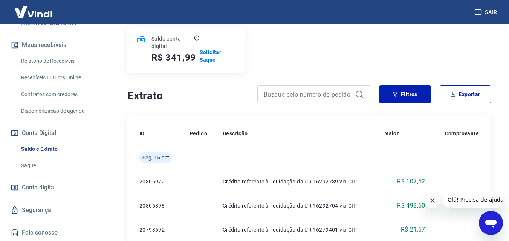 The height and width of the screenshot is (241, 509). Describe the element at coordinates (413, 230) in the screenshot. I see `p: R$ 21,57` at that location.